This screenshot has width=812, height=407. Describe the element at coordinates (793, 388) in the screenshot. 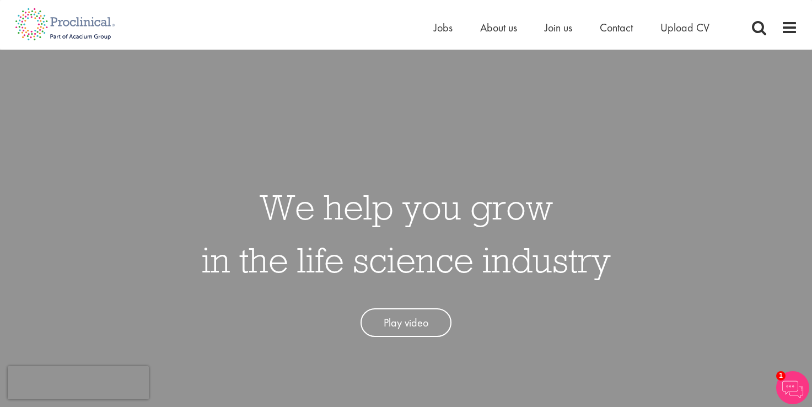

I see `img: Chatbot` at that location.